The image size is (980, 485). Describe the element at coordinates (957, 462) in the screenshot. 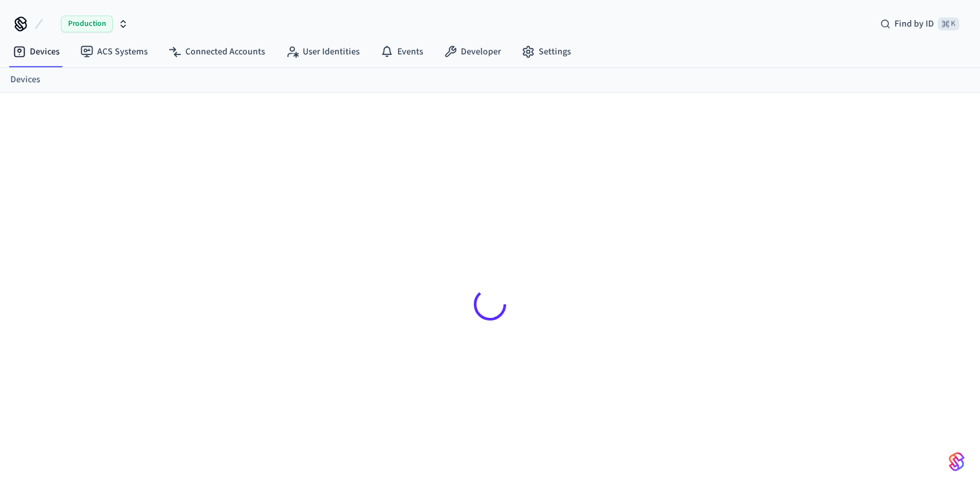

I see `img: SeamLogoGradient.69752ec5.svg` at that location.